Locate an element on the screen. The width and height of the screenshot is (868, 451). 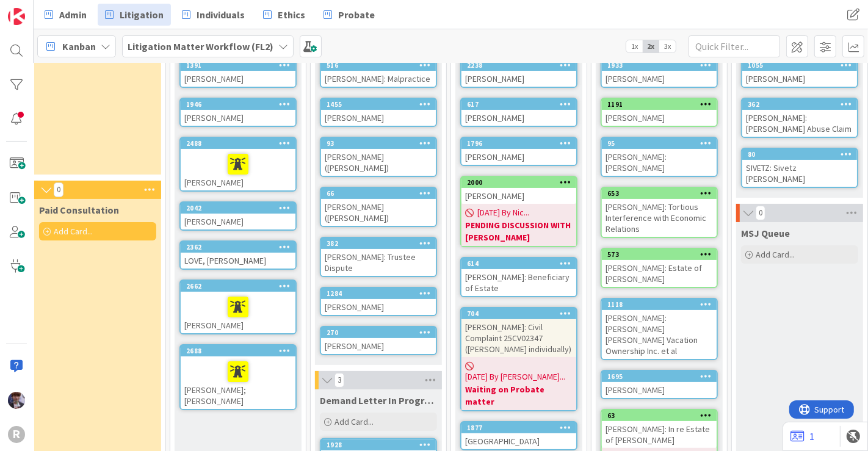
b: Litigation Matter Workflow (FL2) is located at coordinates (200, 46).